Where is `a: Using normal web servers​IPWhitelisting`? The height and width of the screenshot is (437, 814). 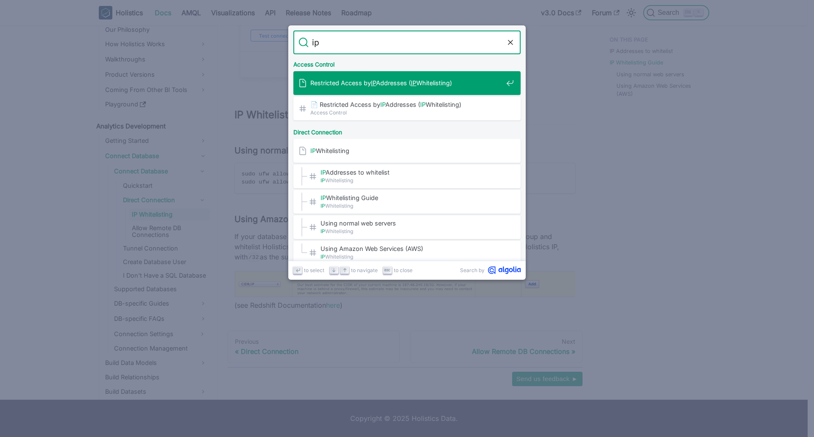
a: Using normal web servers​IPWhitelisting is located at coordinates (407, 227).